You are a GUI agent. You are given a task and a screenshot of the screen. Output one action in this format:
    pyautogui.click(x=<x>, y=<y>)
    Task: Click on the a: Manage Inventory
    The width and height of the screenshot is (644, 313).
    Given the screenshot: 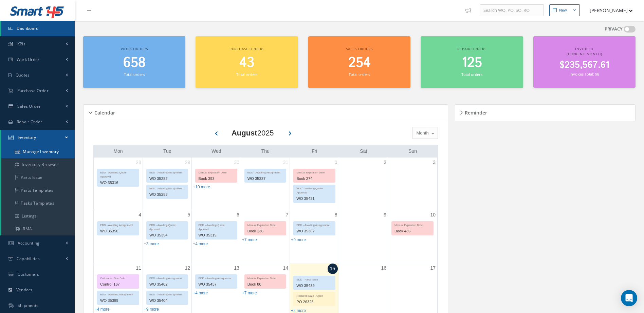 What is the action you would take?
    pyautogui.click(x=38, y=152)
    